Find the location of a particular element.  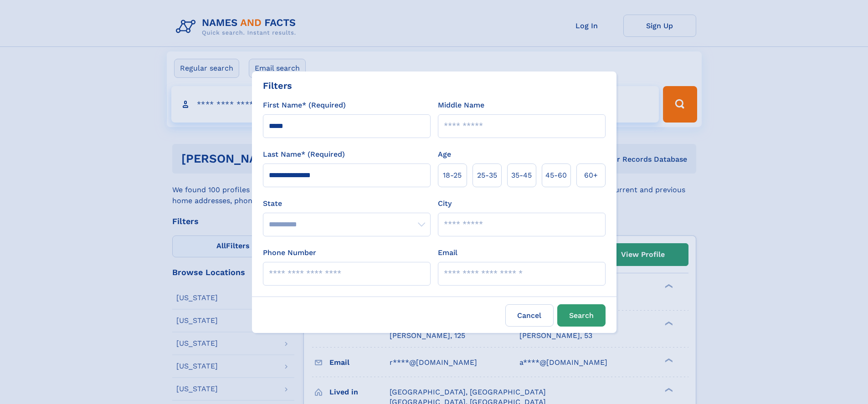

span: 25‑35 is located at coordinates (487, 175).